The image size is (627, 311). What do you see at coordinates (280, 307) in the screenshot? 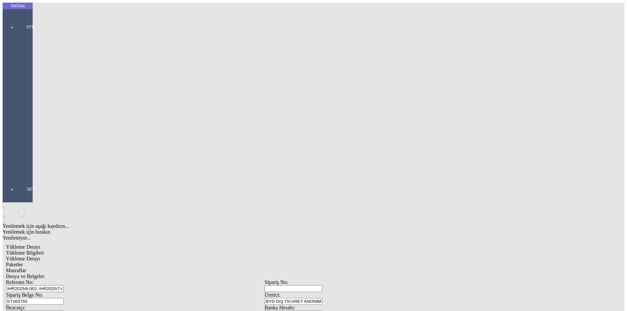
I see `span: Banka Hesabı:` at bounding box center [280, 307].